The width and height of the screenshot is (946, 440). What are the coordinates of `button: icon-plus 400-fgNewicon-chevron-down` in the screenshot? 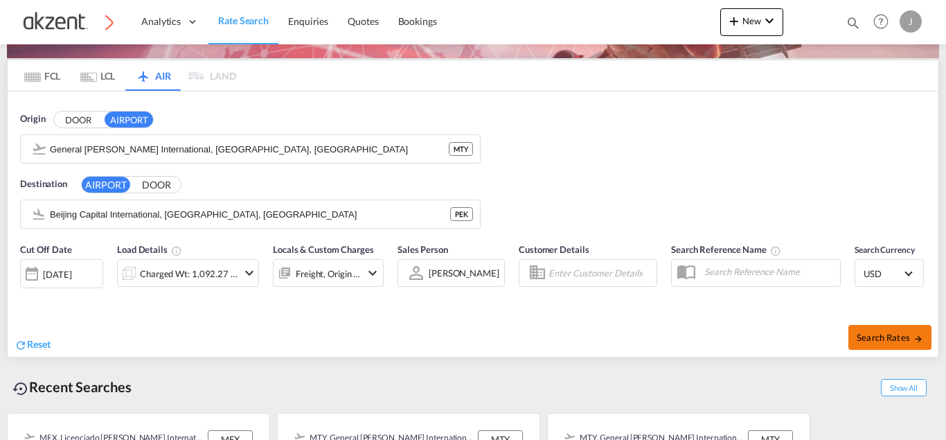 It's located at (752, 22).